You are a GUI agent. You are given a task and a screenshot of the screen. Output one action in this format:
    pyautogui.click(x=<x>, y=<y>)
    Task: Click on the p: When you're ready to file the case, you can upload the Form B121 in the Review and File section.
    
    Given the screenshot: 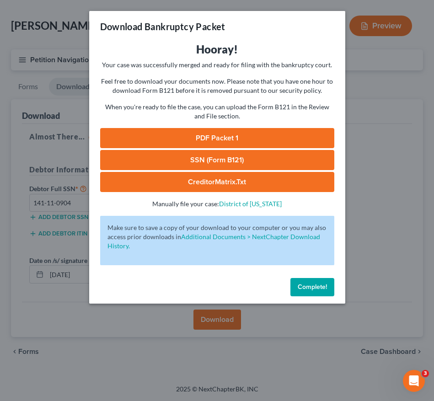 What is the action you would take?
    pyautogui.click(x=217, y=112)
    